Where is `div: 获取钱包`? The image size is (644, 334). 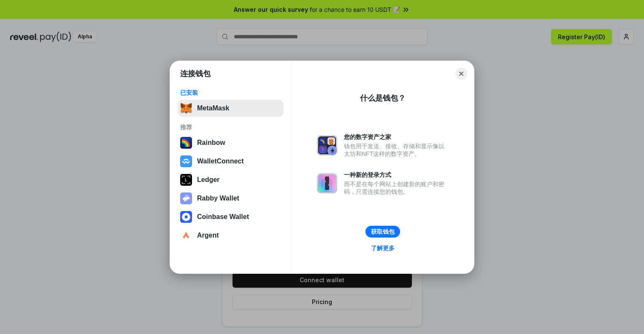 div: 获取钱包 is located at coordinates (382, 231).